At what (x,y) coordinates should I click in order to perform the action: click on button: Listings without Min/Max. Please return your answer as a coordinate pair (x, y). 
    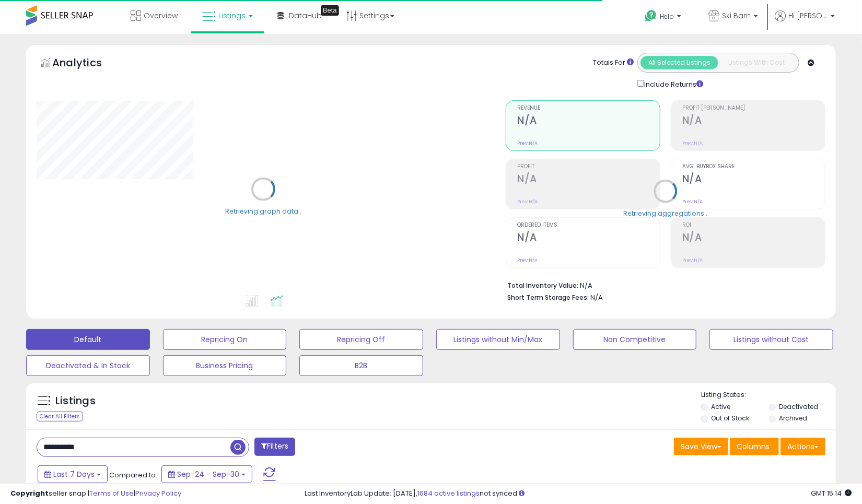
    Looking at the image, I should click on (498, 339).